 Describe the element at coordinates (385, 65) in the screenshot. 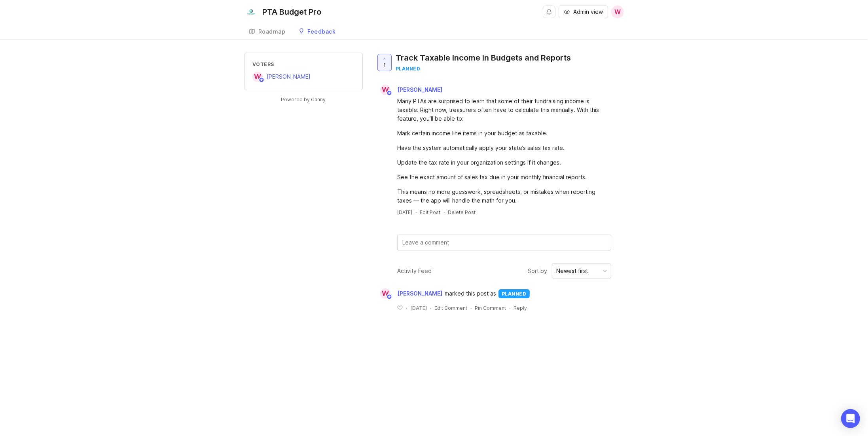

I see `span: 1` at that location.